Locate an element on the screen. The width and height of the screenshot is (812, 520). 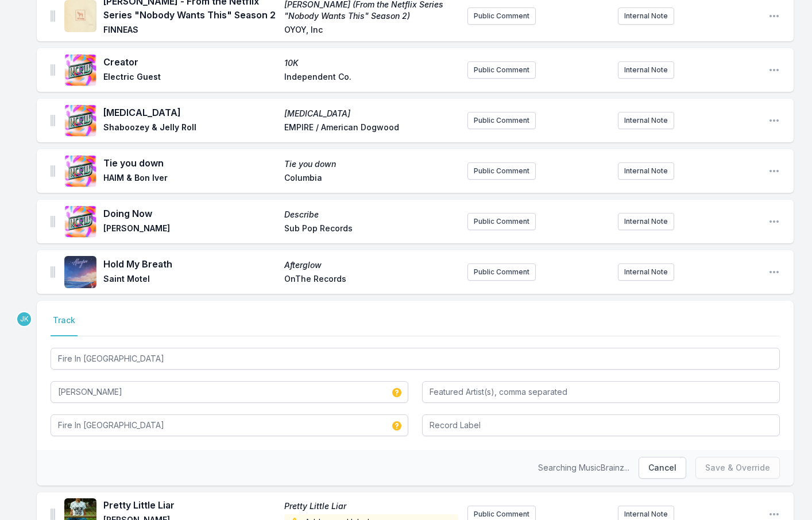
span: Shaboozey & Jelly Roll is located at coordinates (190, 129).